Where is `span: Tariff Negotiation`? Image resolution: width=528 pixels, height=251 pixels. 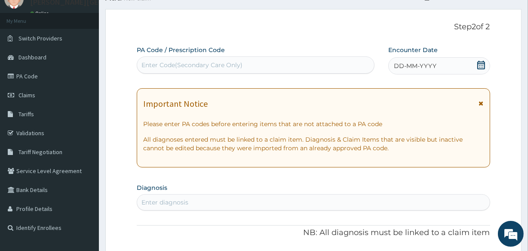 span: Tariff Negotiation is located at coordinates (40, 152).